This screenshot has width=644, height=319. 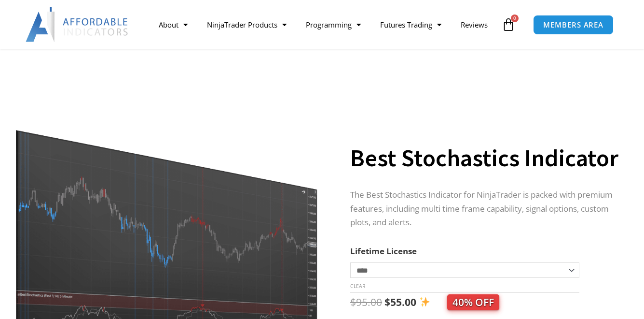 What do you see at coordinates (333, 25) in the screenshot?
I see `a: Programming` at bounding box center [333, 25].